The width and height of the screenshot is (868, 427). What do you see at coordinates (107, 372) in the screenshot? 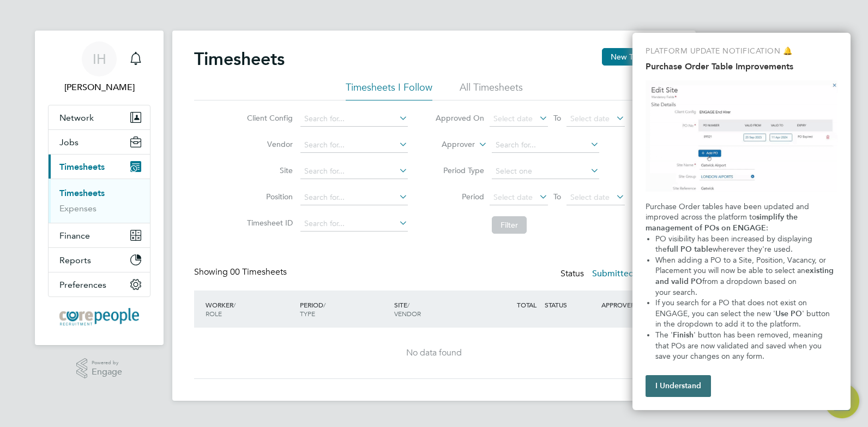
I see `span: Engage` at bounding box center [107, 372].